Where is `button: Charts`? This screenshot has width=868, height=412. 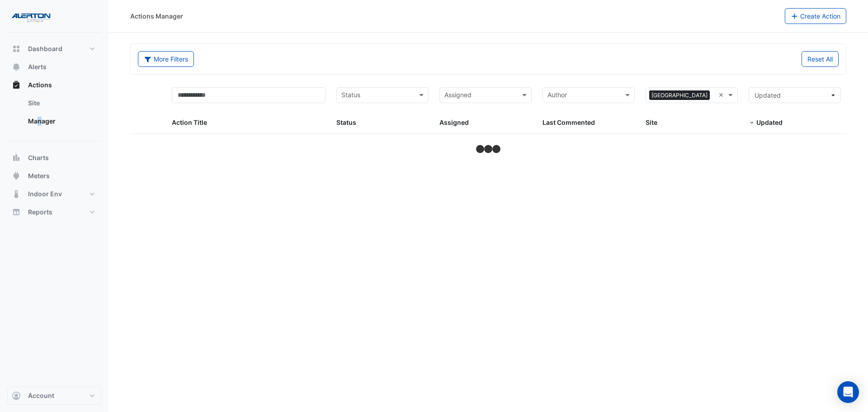
button: Charts is located at coordinates (54, 158).